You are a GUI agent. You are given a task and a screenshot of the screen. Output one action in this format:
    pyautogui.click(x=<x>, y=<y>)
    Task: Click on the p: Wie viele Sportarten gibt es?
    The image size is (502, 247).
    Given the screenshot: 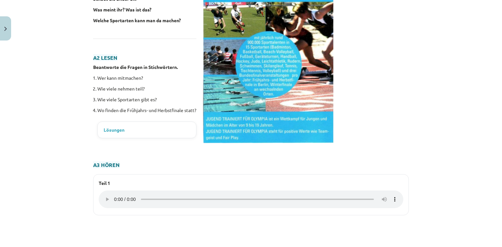 What is the action you would take?
    pyautogui.click(x=147, y=99)
    